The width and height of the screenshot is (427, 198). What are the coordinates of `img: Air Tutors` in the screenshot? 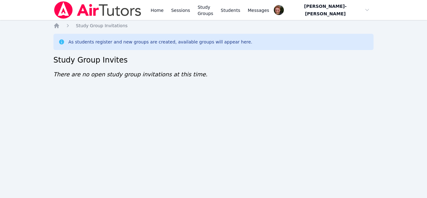 It's located at (97, 10).